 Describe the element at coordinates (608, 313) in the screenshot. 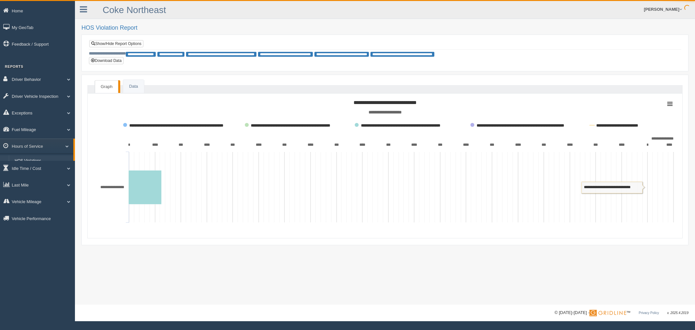

I see `img: Gridline` at that location.